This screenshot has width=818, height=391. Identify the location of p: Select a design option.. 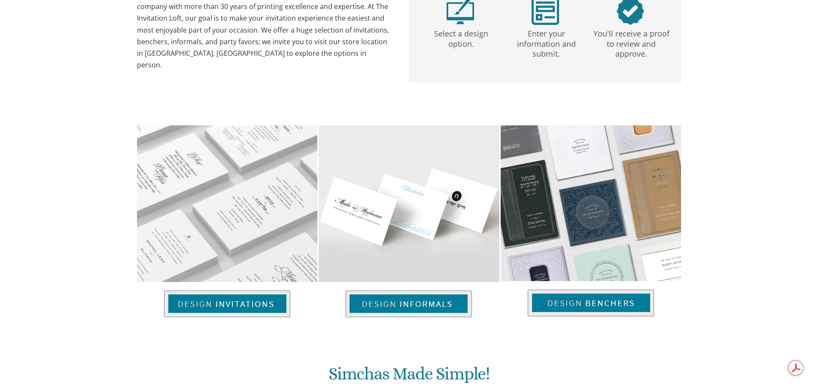
(461, 37).